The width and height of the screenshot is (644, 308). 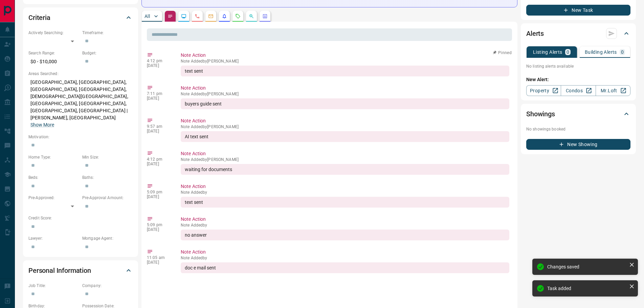 What do you see at coordinates (547, 52) in the screenshot?
I see `p: Listing Alerts` at bounding box center [547, 52].